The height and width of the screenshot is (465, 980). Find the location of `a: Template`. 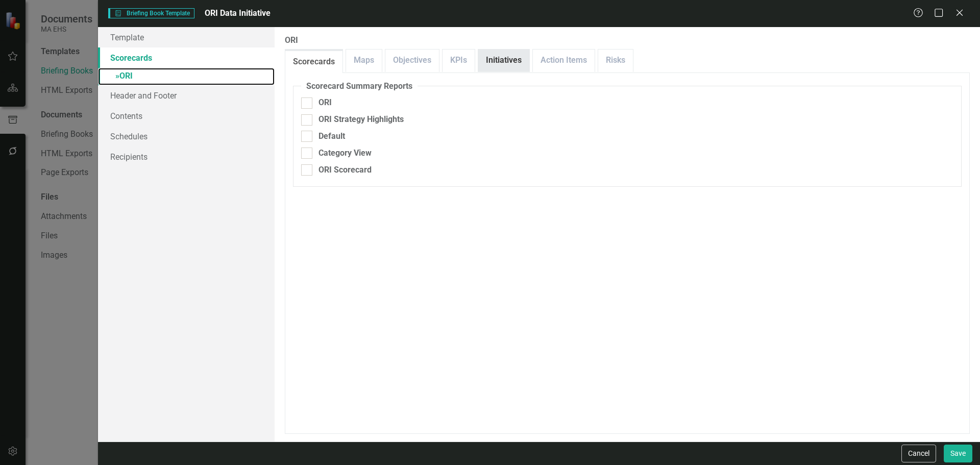

a: Template is located at coordinates (187, 37).